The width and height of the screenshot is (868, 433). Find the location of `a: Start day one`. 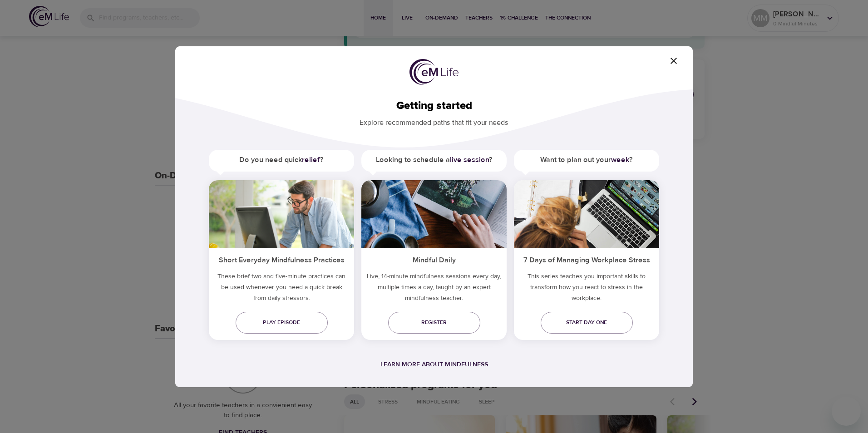

a: Start day one is located at coordinates (586, 323).